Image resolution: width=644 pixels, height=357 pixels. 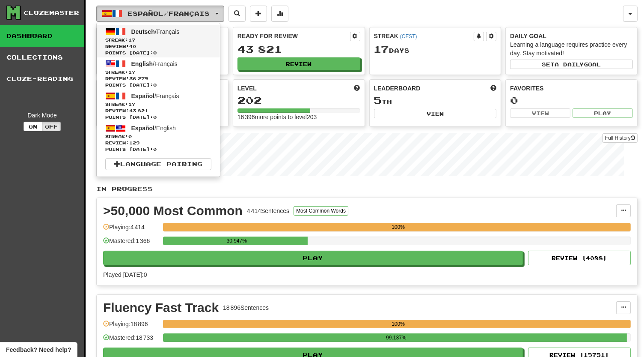 I want to click on div: Dark Mode, so click(x=42, y=115).